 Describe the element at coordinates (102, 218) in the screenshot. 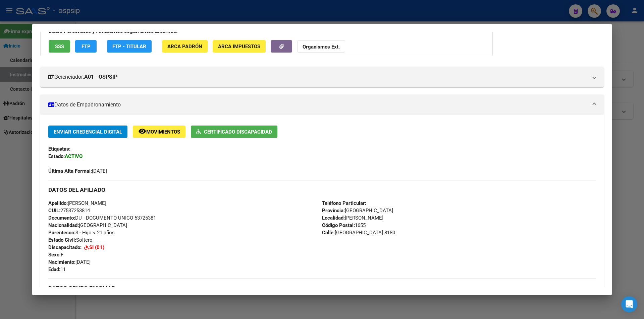

I see `span: DU - DOCUMENTO UNICO 53725381` at that location.